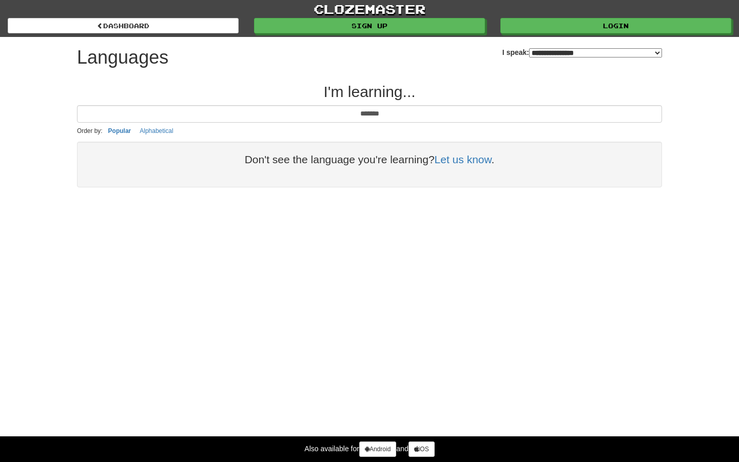  I want to click on h2: I'm learning..., so click(369, 91).